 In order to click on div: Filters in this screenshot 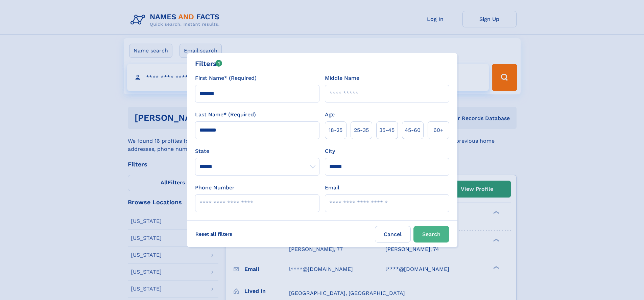, I will do `click(209, 63)`.